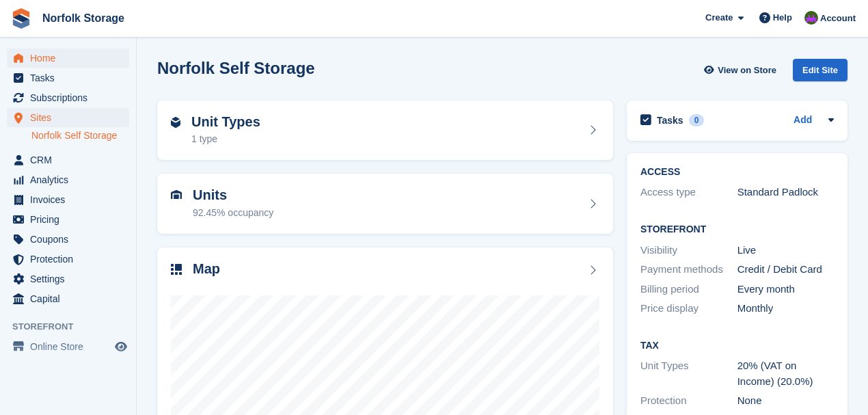  Describe the element at coordinates (782, 18) in the screenshot. I see `span: Help` at that location.